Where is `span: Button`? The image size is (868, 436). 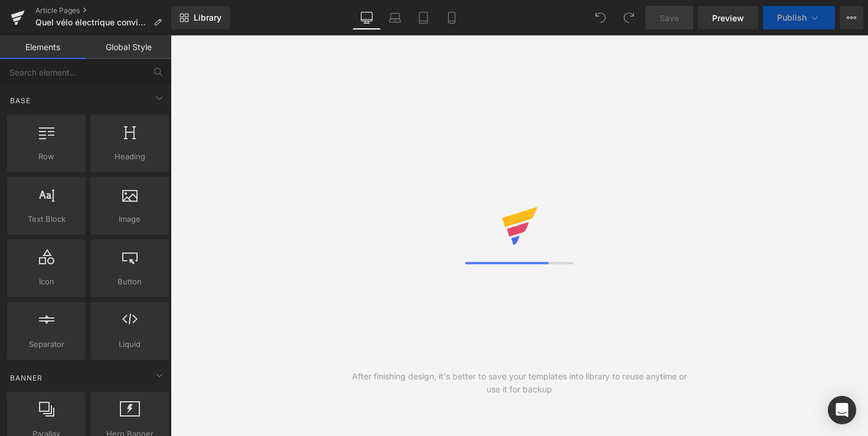 span: Button is located at coordinates (129, 282).